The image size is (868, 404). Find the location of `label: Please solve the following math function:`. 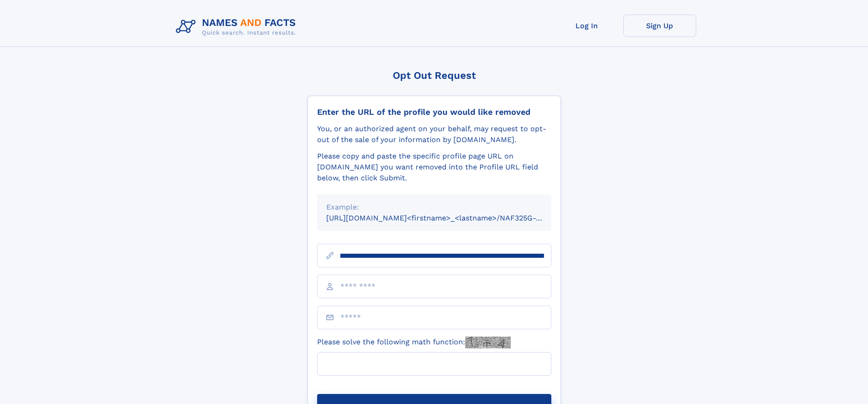

label: Please solve the following math function: is located at coordinates (414, 343).